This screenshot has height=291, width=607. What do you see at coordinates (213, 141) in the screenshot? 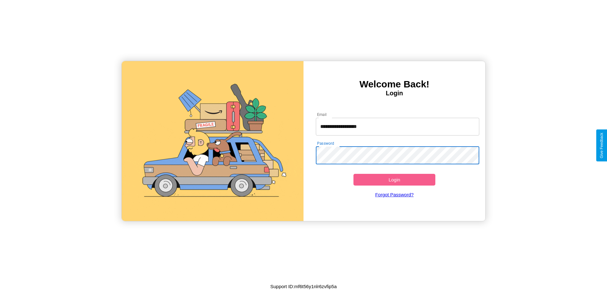
I see `img: gif` at bounding box center [213, 141].